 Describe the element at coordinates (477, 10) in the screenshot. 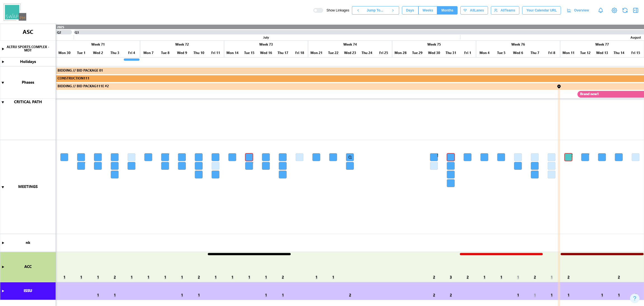

I see `span: All Lanes` at that location.